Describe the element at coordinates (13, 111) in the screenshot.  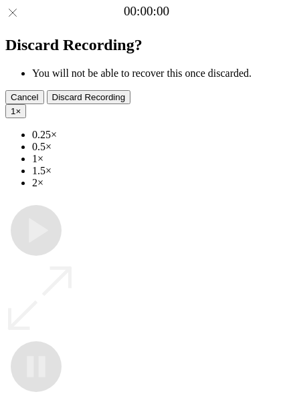
I see `span: 1` at that location.